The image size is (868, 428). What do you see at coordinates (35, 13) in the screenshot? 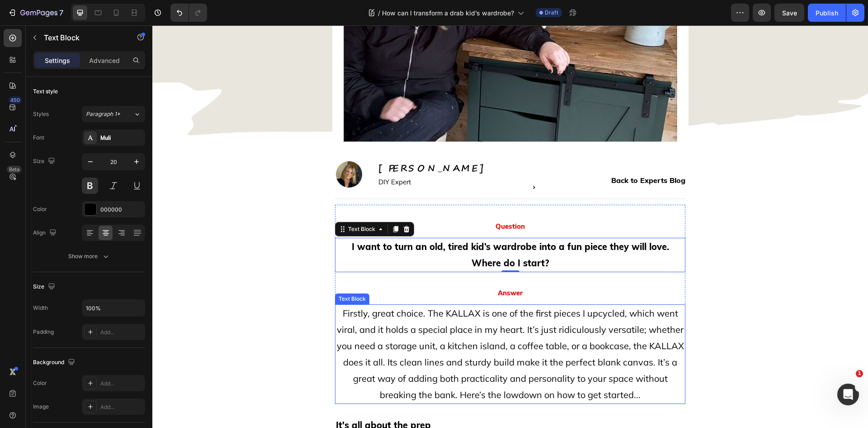
I see `button: 7` at bounding box center [35, 13].